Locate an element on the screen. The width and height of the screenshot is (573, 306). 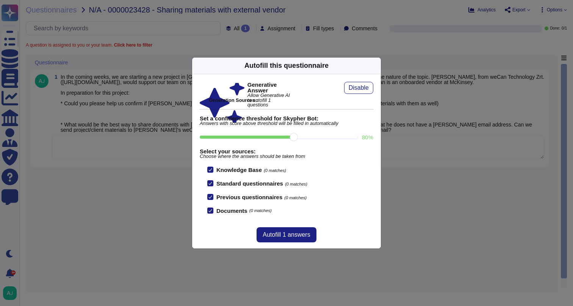
button: Autofill 1 answers is located at coordinates (286, 235).